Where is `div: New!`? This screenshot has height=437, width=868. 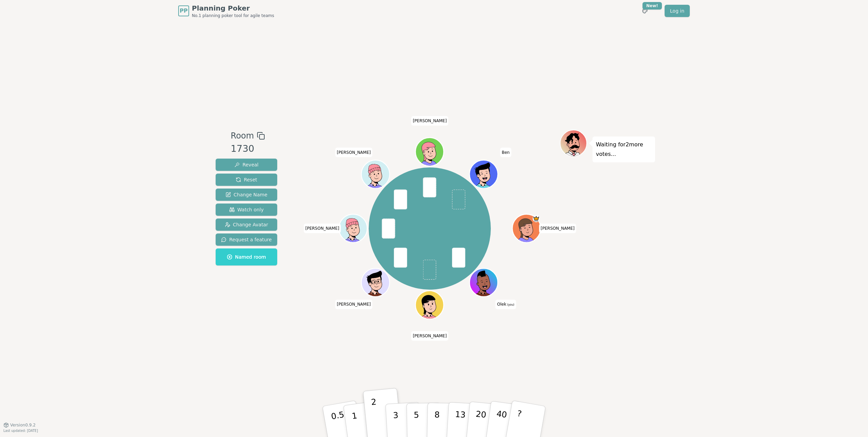
div: New! is located at coordinates (652, 6).